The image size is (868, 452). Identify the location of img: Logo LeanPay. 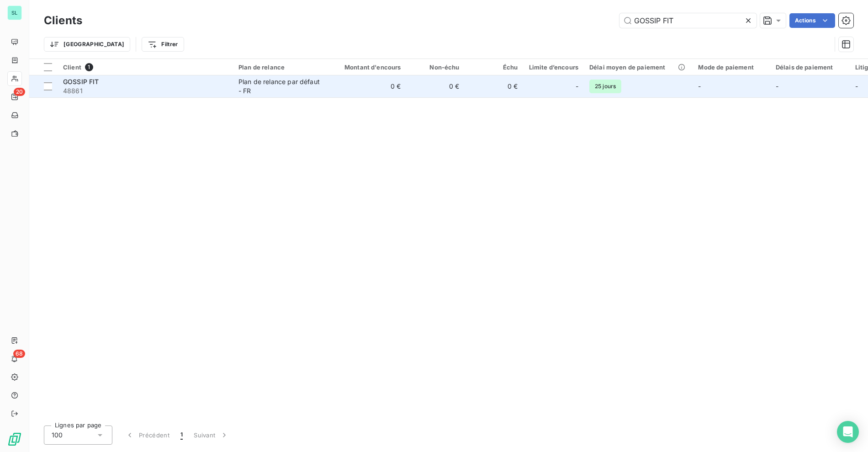
(15, 439).